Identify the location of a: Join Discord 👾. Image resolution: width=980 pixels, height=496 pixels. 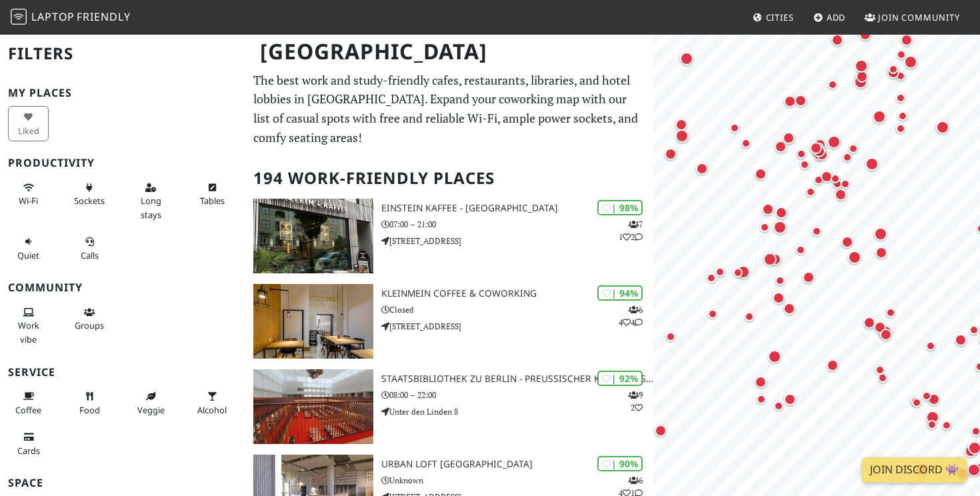
(914, 469).